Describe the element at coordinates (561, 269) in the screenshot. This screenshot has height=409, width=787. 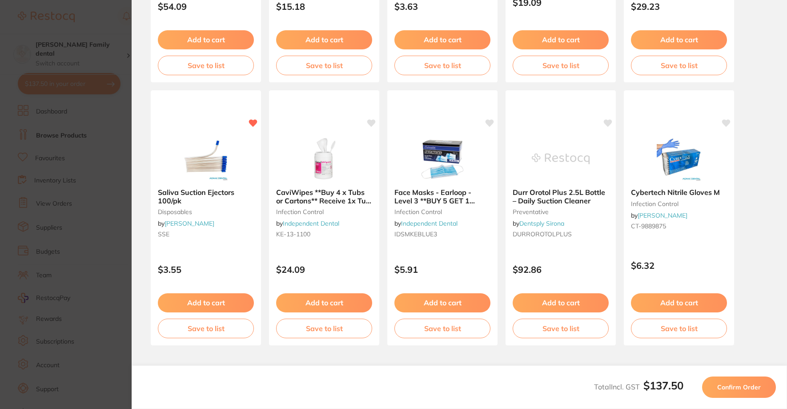
I see `p: $92.86` at that location.